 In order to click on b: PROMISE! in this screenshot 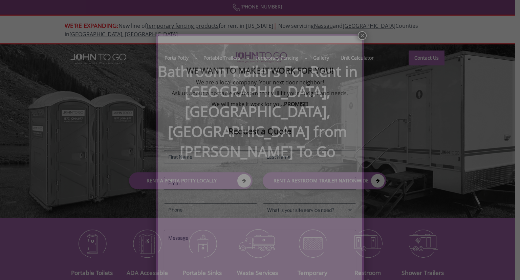, I will do `click(297, 104)`.